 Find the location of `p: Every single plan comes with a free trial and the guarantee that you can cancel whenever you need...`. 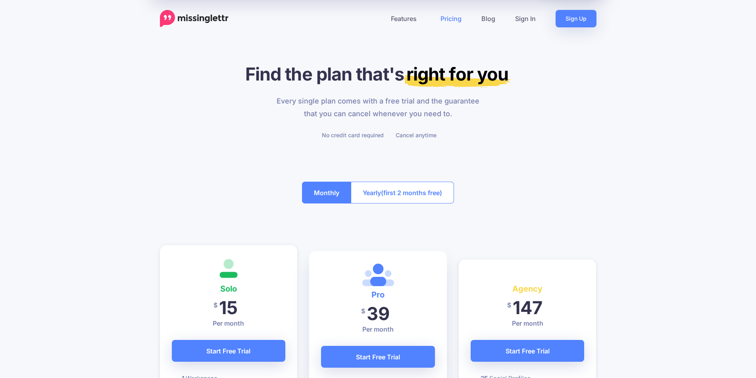

p: Every single plan comes with a free trial and the guarantee that you can cancel whenever you need... is located at coordinates (378, 108).